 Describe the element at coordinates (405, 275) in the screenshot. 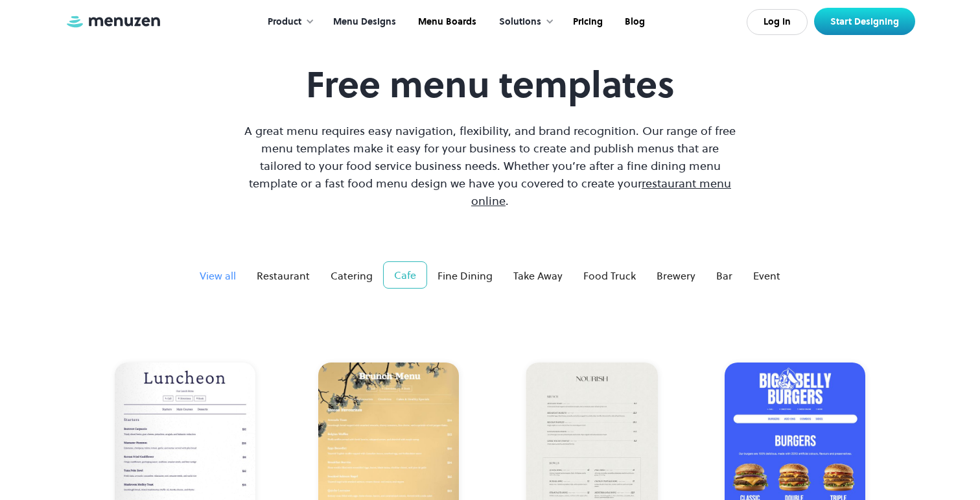

I see `div: Cafe` at that location.